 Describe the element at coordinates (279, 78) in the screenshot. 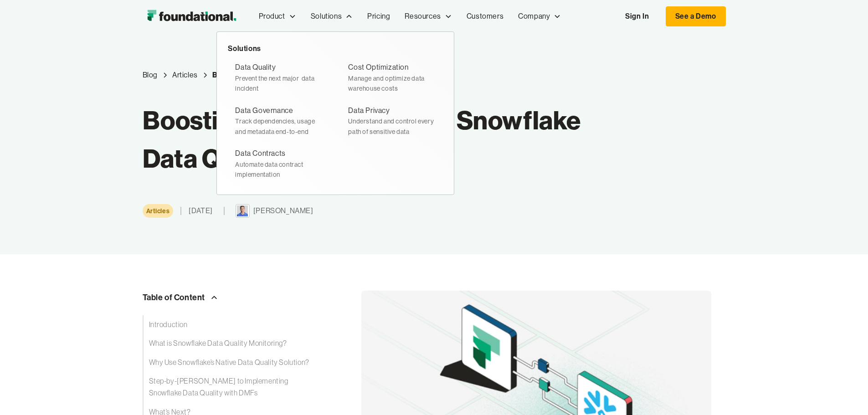

I see `a: Data QualityPrevent the next major data incident` at that location.